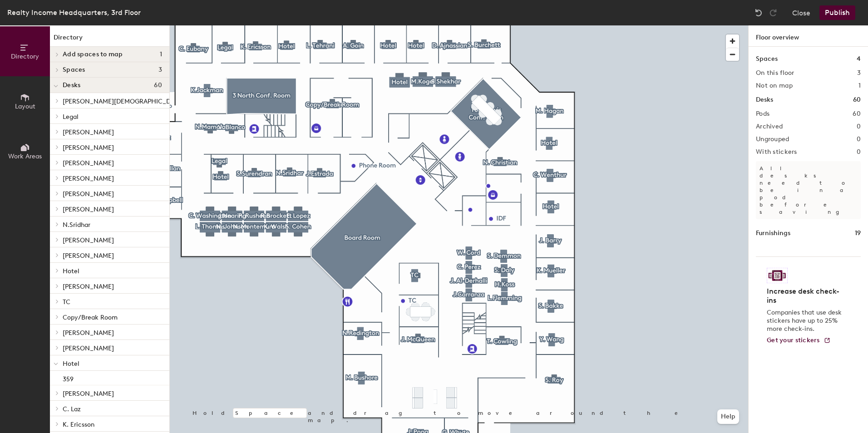  I want to click on span: C. Laz, so click(72, 409).